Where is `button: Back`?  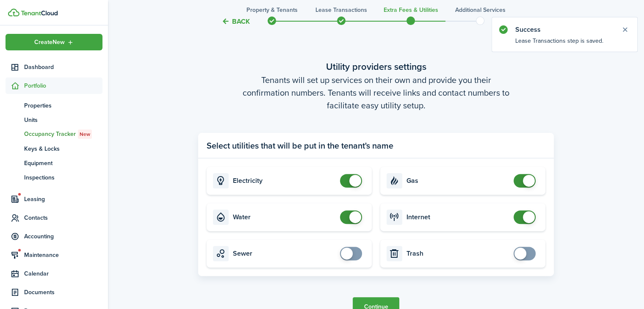 button: Back is located at coordinates (235, 21).